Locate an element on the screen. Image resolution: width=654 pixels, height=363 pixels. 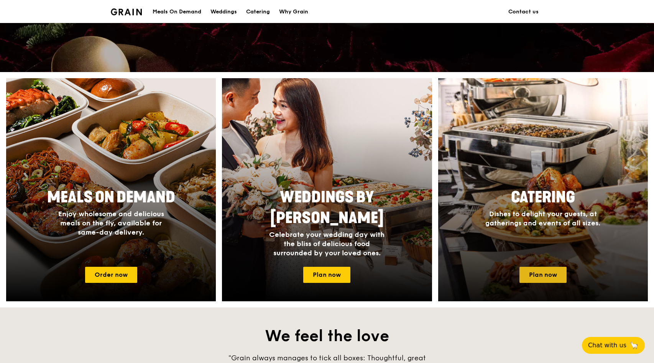
div: Weddings is located at coordinates (223, 12).